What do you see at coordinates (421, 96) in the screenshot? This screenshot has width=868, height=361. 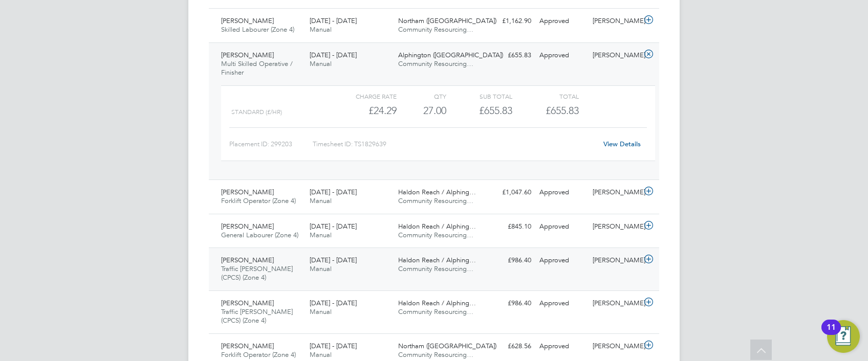 I see `div: QTY` at bounding box center [421, 96].